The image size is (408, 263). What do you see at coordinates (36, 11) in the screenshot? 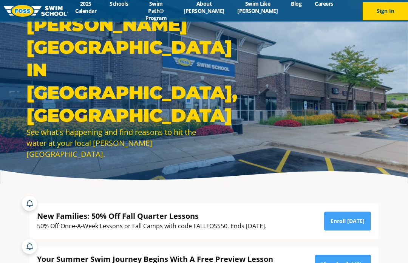
I see `img: FOSS Swim School Logo` at bounding box center [36, 11].